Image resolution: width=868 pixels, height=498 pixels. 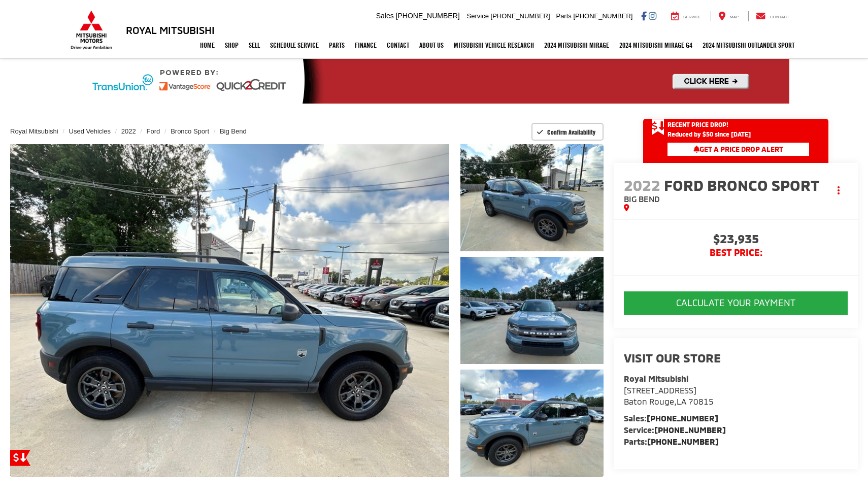 What do you see at coordinates (644, 16) in the screenshot?
I see `a: Facebook: Click to visit our Facebook page` at bounding box center [644, 16].